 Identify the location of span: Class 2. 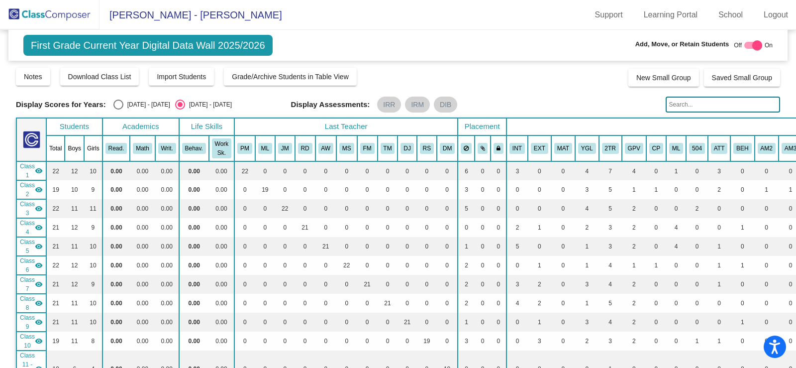
(27, 190).